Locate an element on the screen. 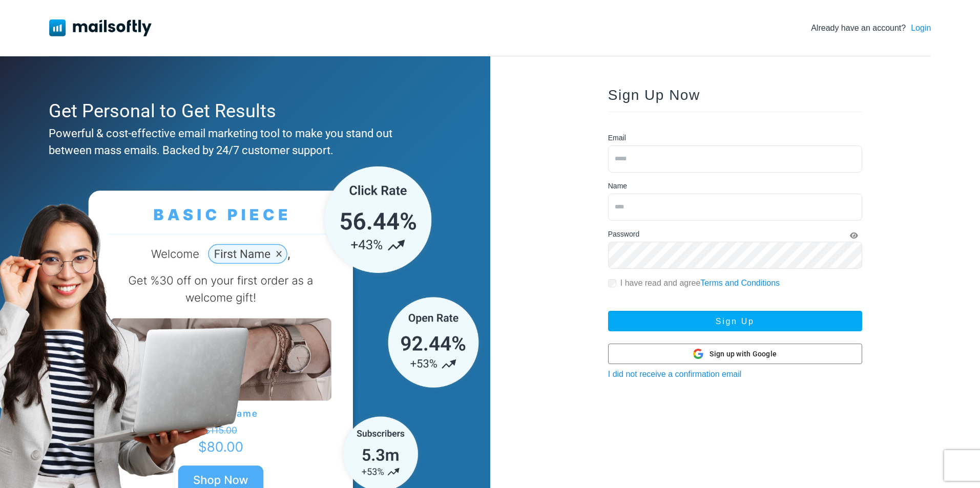 The height and width of the screenshot is (488, 980). button: Sign Up is located at coordinates (735, 321).